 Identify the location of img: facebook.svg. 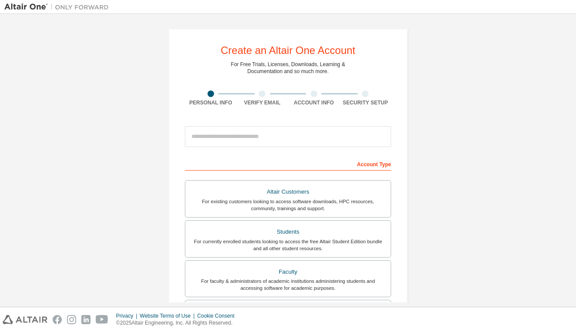
(57, 319).